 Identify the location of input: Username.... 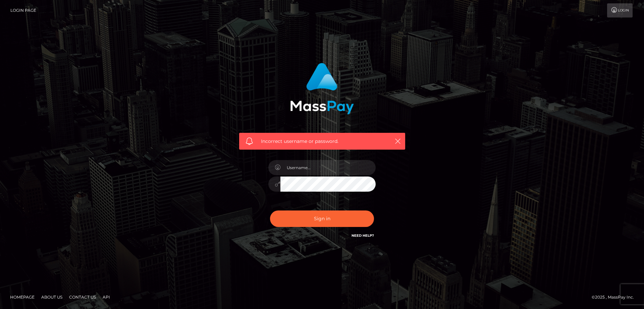
(328, 167).